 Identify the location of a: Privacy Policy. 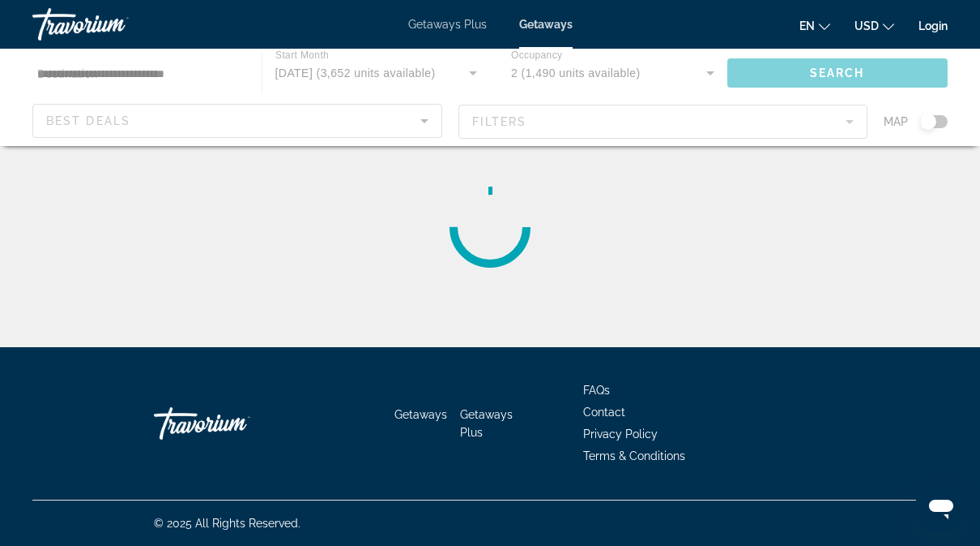
(620, 434).